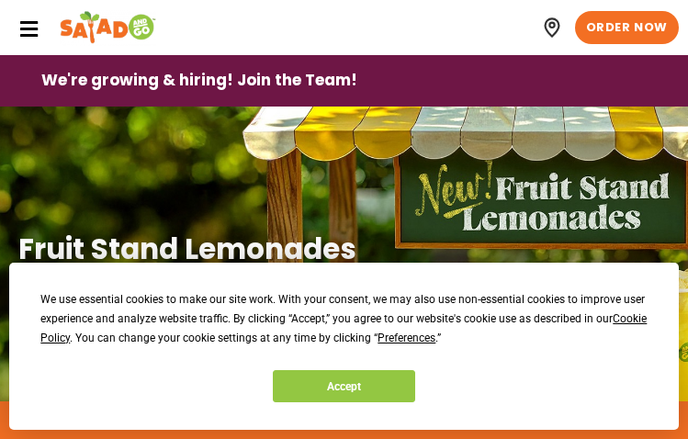 This screenshot has height=439, width=688. What do you see at coordinates (627, 28) in the screenshot?
I see `span: ORDER NOW` at bounding box center [627, 28].